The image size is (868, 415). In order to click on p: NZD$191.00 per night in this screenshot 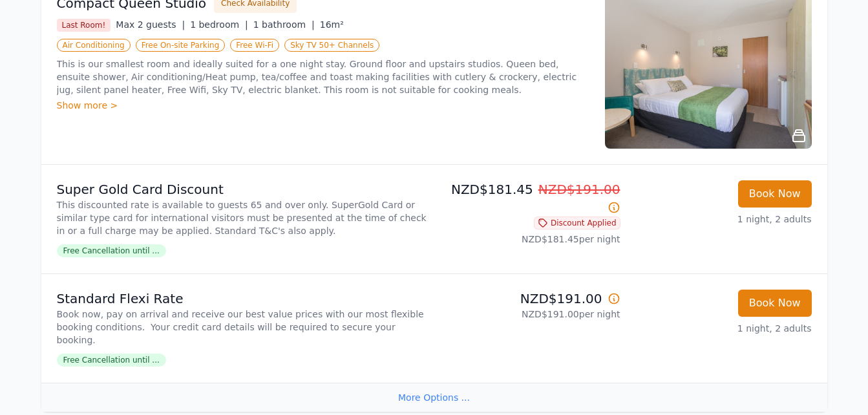, I will do `click(530, 314)`.